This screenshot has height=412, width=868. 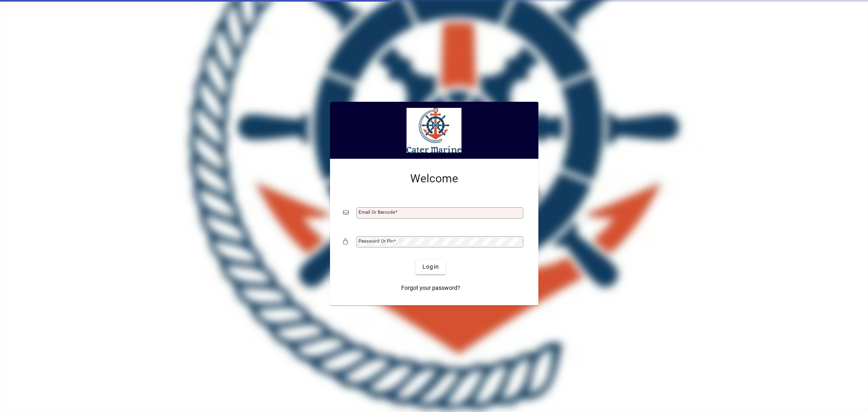 I want to click on span: Login, so click(x=431, y=266).